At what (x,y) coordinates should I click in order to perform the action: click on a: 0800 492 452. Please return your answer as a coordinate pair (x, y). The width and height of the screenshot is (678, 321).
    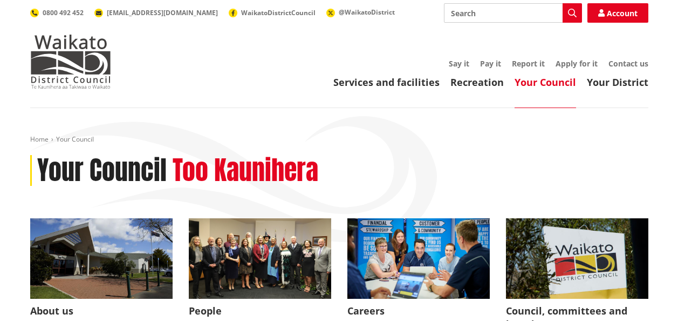
    Looking at the image, I should click on (57, 12).